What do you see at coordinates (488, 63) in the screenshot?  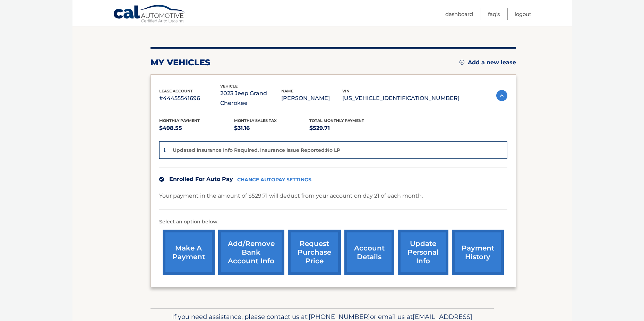 I see `a: Add a new lease` at bounding box center [488, 63].